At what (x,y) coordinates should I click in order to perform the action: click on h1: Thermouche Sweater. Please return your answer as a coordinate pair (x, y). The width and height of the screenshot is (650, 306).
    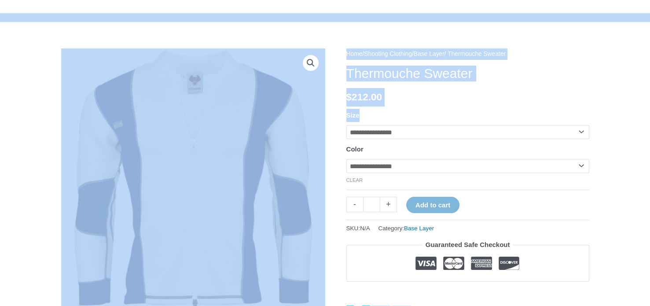
    Looking at the image, I should click on (468, 73).